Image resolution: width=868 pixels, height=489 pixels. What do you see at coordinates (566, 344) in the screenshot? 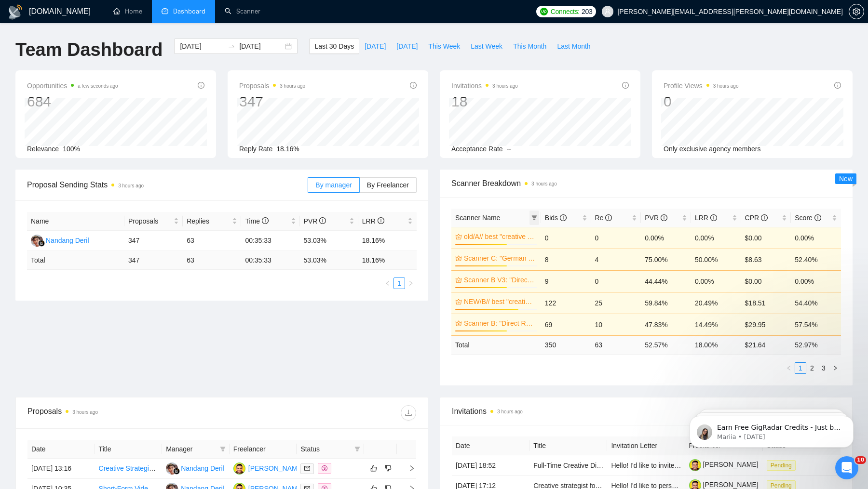
I see `td: 350` at bounding box center [566, 344].